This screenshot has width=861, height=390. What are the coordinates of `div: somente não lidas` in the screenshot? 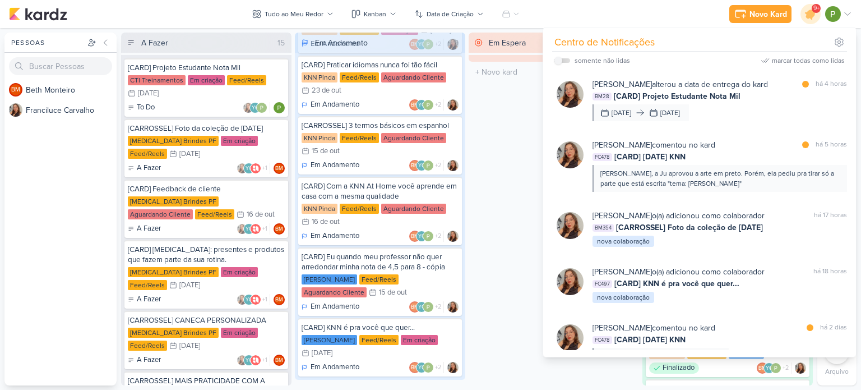 It's located at (602, 61).